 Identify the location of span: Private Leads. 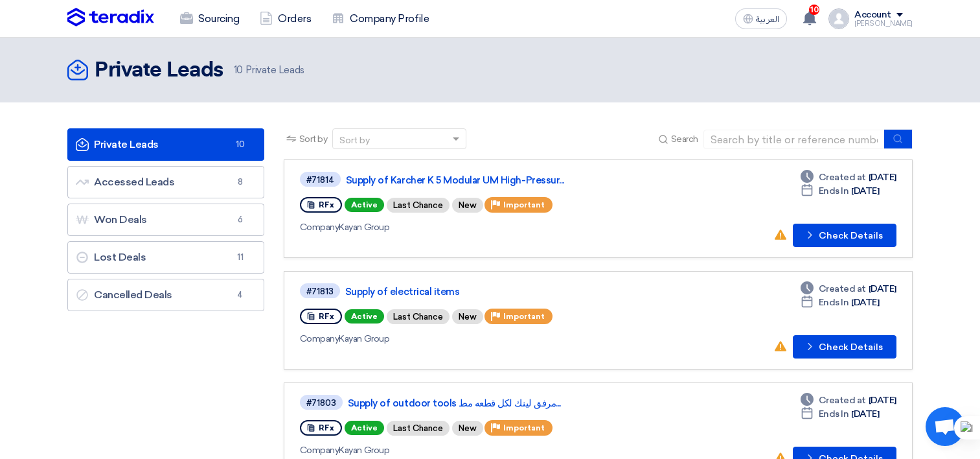
(269, 70).